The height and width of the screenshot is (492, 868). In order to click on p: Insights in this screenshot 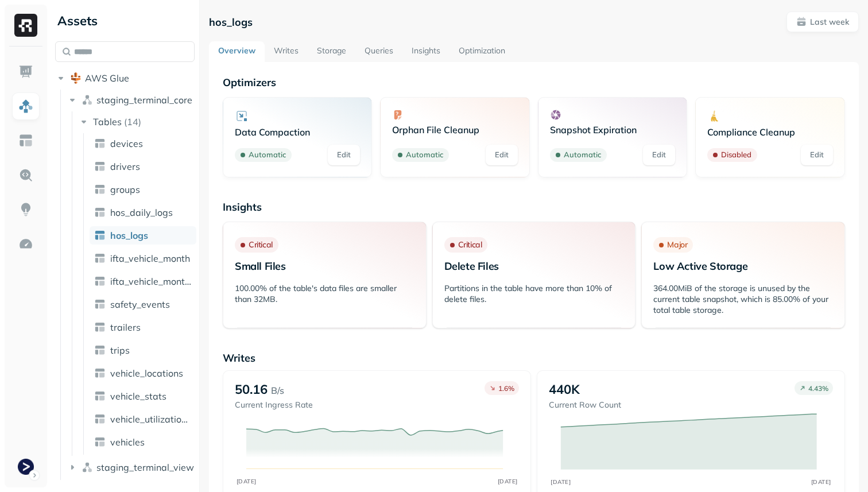, I will do `click(534, 207)`.